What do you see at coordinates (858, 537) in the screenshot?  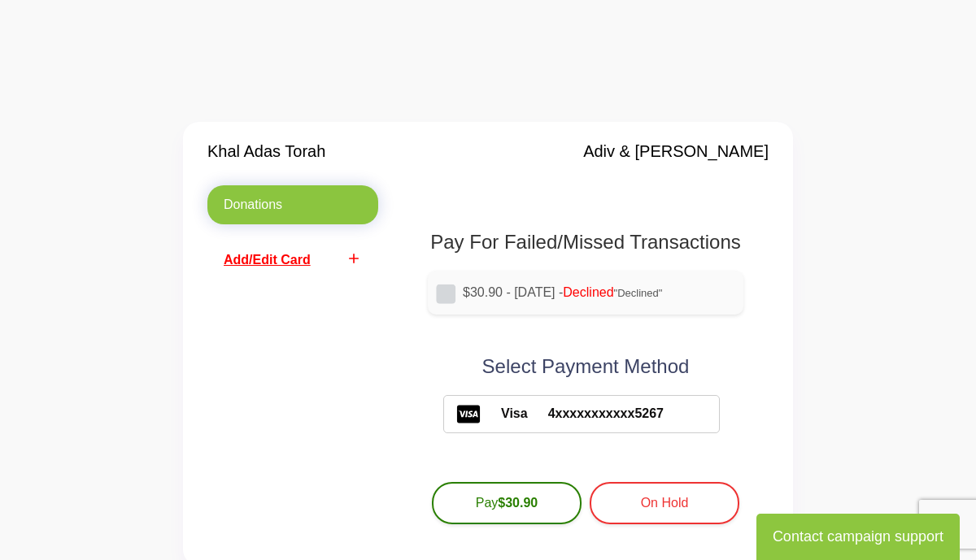 I see `button: Contact campaign support` at bounding box center [858, 537].